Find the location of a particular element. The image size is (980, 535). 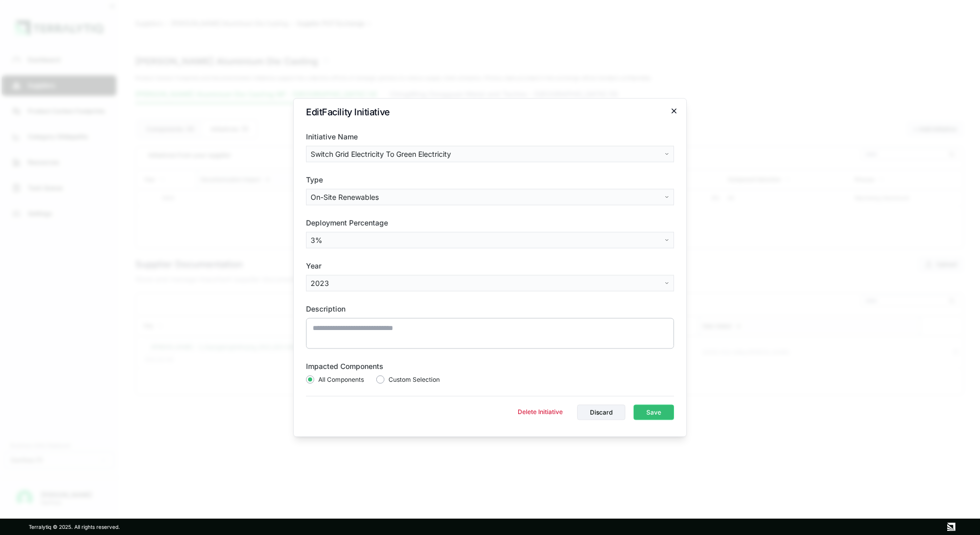

span: 2023 is located at coordinates (320, 283).